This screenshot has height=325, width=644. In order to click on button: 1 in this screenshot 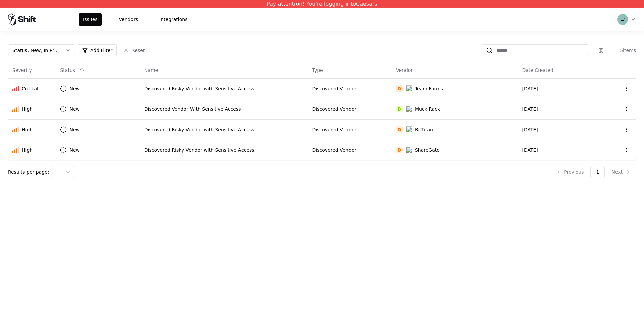, I will do `click(598, 171)`.